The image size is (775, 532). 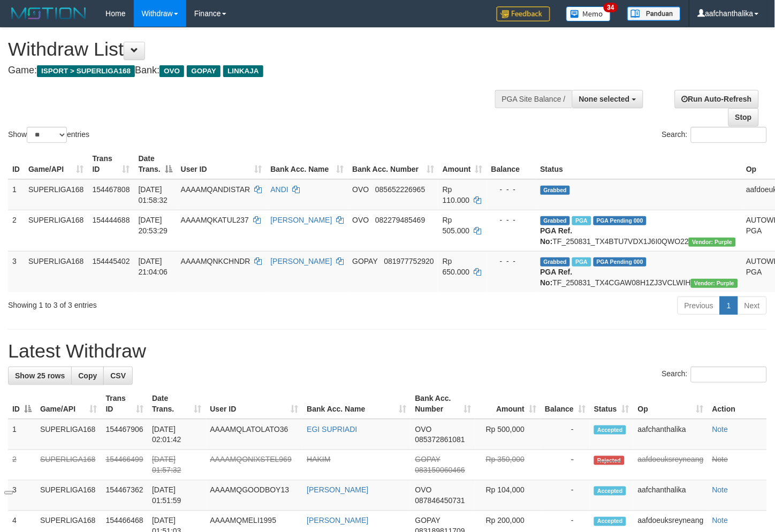 What do you see at coordinates (582, 221) in the screenshot?
I see `span: Marked by aafsoycanthlai` at bounding box center [582, 221].